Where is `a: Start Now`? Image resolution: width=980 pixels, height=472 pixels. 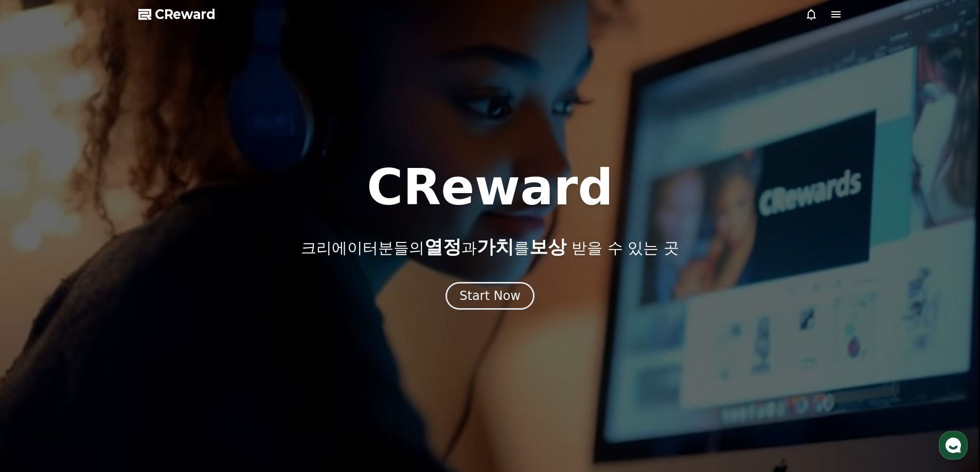
a: Start Now is located at coordinates (490, 297).